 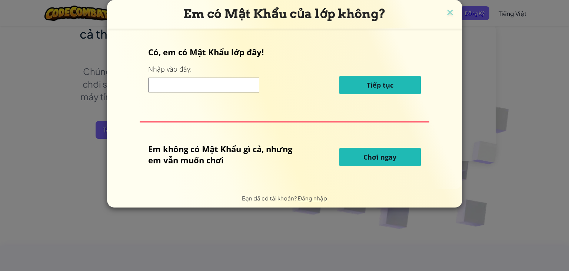 I want to click on img: close icon, so click(x=450, y=13).